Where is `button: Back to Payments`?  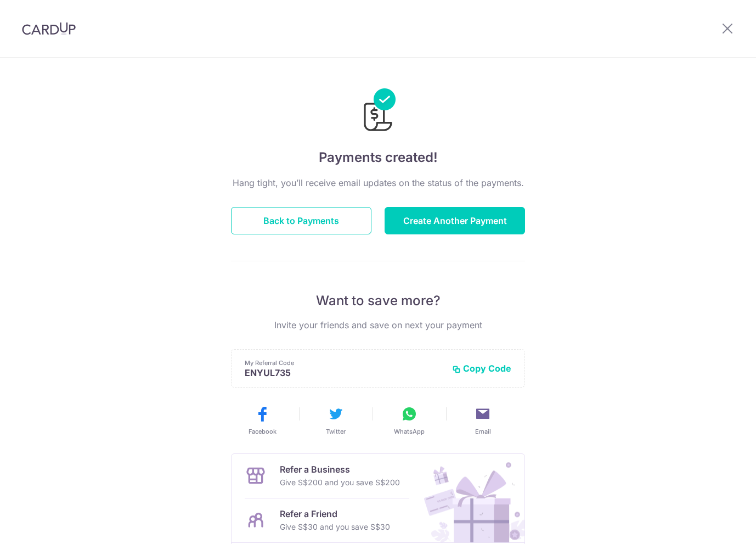 button: Back to Payments is located at coordinates (301, 221).